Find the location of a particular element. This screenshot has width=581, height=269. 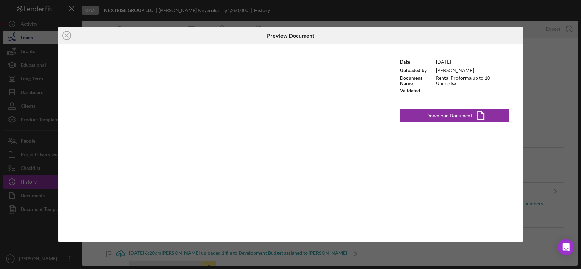

b: Document Name is located at coordinates (411, 80).